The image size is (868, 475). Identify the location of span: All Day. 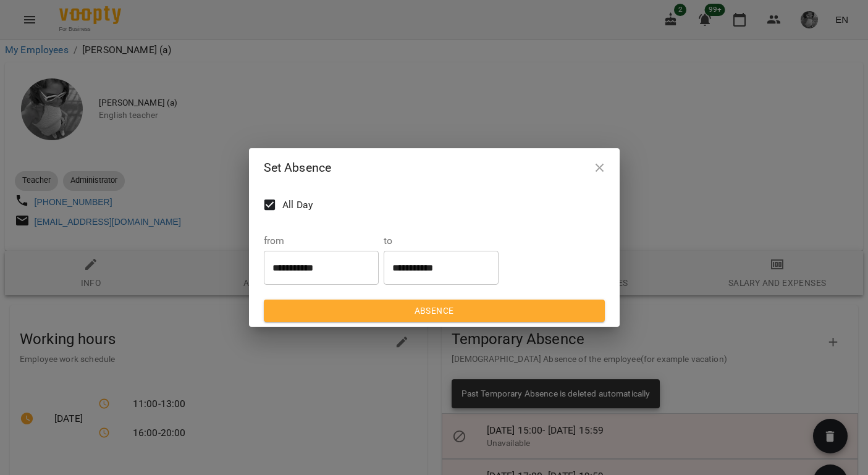
(297, 205).